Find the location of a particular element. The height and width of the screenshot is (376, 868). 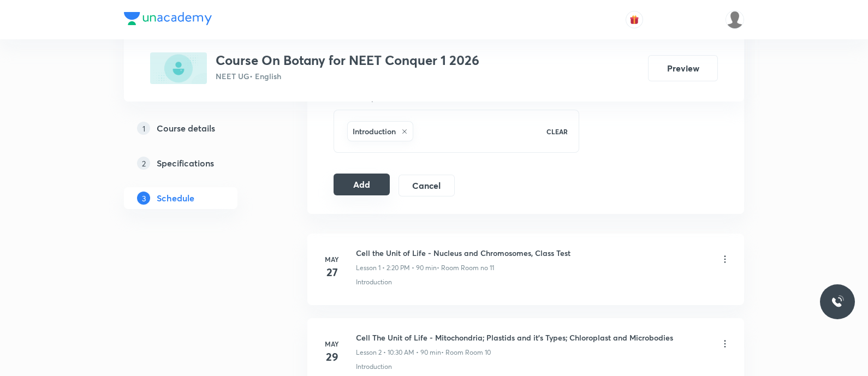

h3: Course On Botany for NEET Conquer 1 2026 is located at coordinates (347, 60).